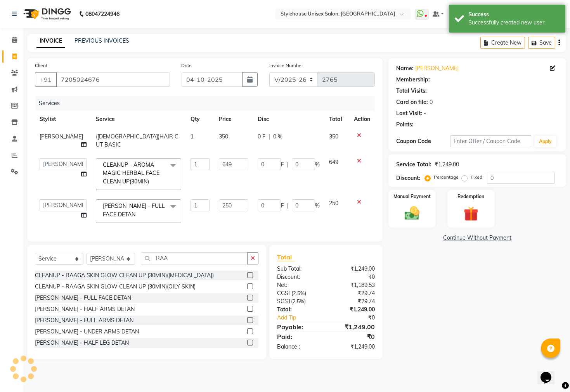  Describe the element at coordinates (113, 79) in the screenshot. I see `input: Search by Name/Mobile/Email/Code` at that location.